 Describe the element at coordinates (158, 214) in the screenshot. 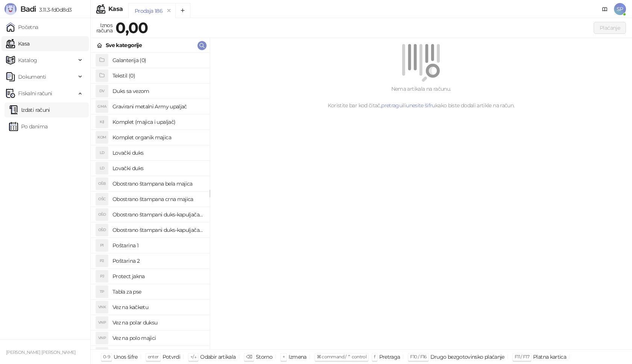

I see `h4: Obostrano štampani duks-kapuljača beli` at that location.